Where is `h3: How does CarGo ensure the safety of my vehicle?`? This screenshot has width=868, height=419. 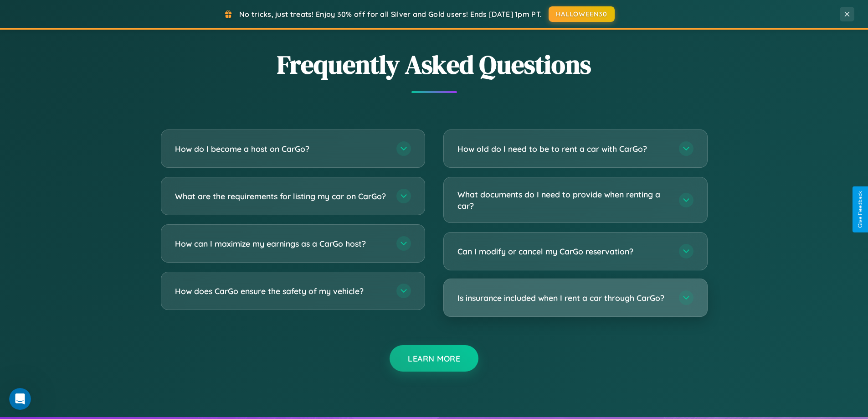 h3: How does CarGo ensure the safety of my vehicle? is located at coordinates (281, 290).